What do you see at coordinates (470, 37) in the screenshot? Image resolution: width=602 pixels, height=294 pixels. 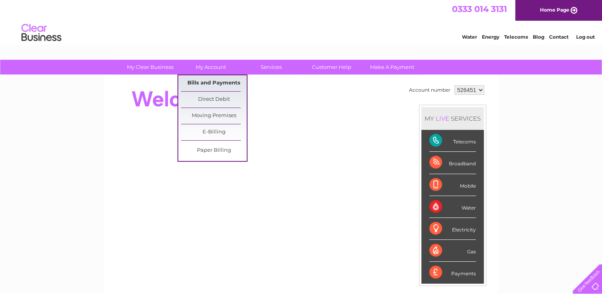 I see `a: Water` at bounding box center [470, 37].